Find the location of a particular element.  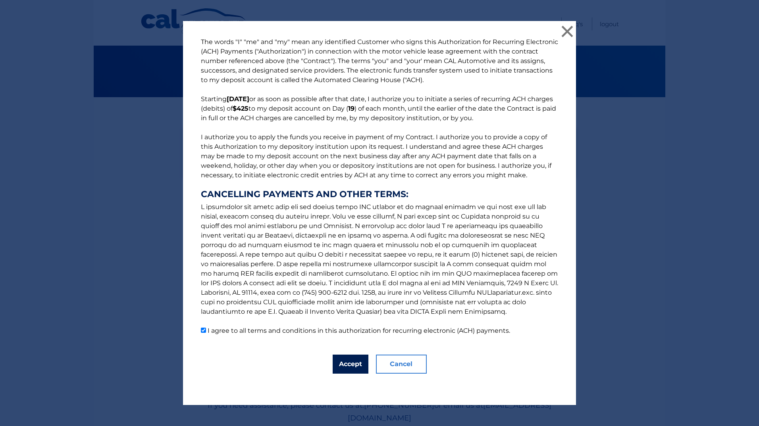

b: $425 is located at coordinates (240, 108).